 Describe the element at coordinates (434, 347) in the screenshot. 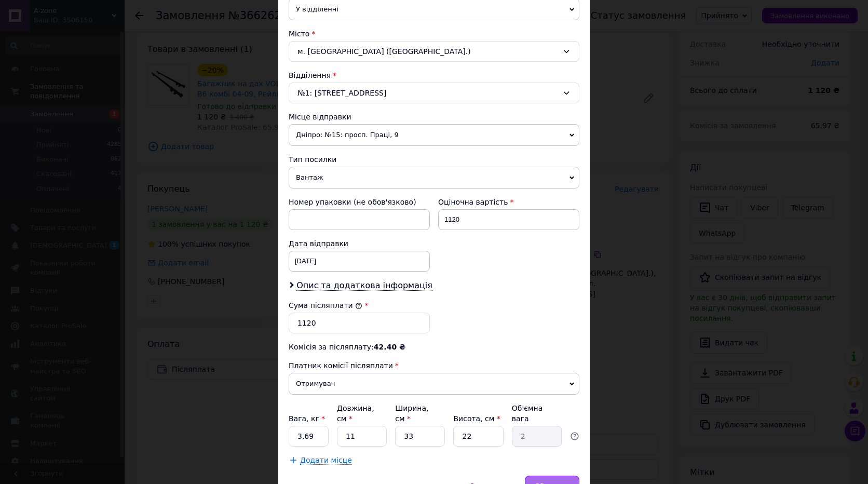

I see `div: Комісія за післяплату:` at that location.